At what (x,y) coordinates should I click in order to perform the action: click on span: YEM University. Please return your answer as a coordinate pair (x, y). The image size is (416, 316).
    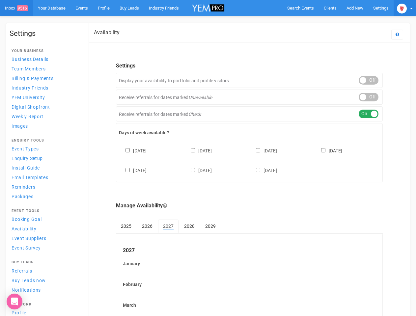
    Looking at the image, I should click on (28, 98).